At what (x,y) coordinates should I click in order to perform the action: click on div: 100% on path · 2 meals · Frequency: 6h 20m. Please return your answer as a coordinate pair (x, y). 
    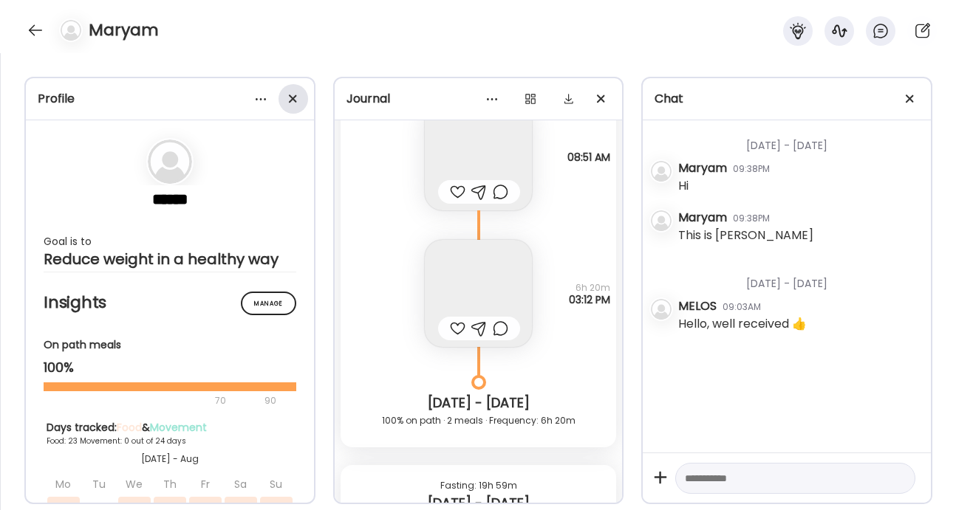
    Looking at the image, I should click on (479, 421).